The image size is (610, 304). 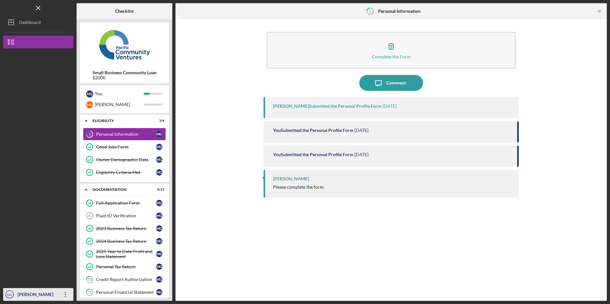 What do you see at coordinates (391, 83) in the screenshot?
I see `button: Comment` at bounding box center [391, 83].